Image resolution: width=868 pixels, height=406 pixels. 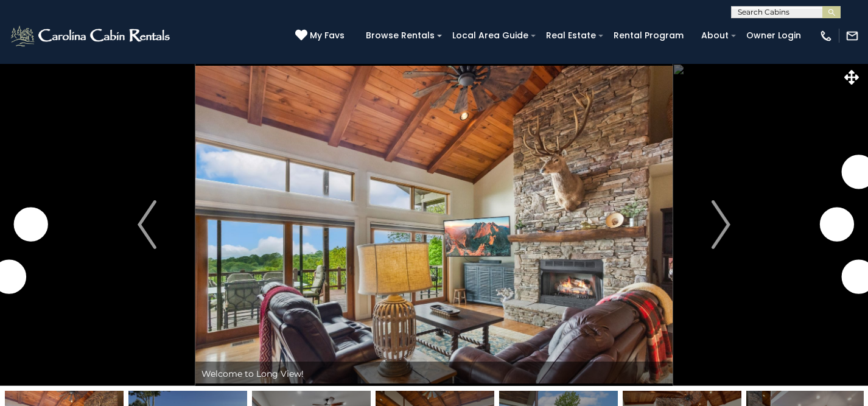 I want to click on img: mail-regular-white.png, so click(x=852, y=36).